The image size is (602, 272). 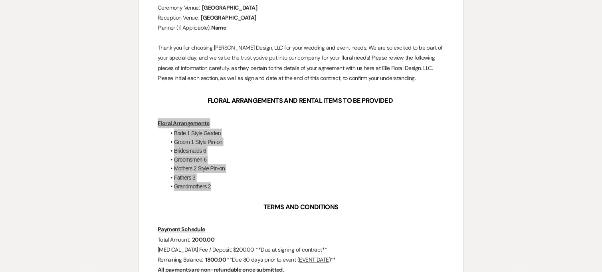 What do you see at coordinates (301, 18) in the screenshot?
I see `p: Reception Venue:` at bounding box center [301, 18].